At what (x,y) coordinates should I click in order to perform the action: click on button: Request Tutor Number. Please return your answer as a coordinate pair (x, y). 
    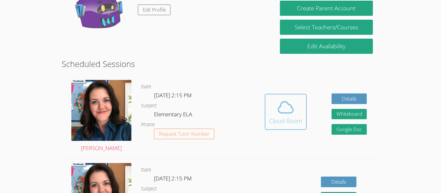
    Looking at the image, I should click on (184, 134).